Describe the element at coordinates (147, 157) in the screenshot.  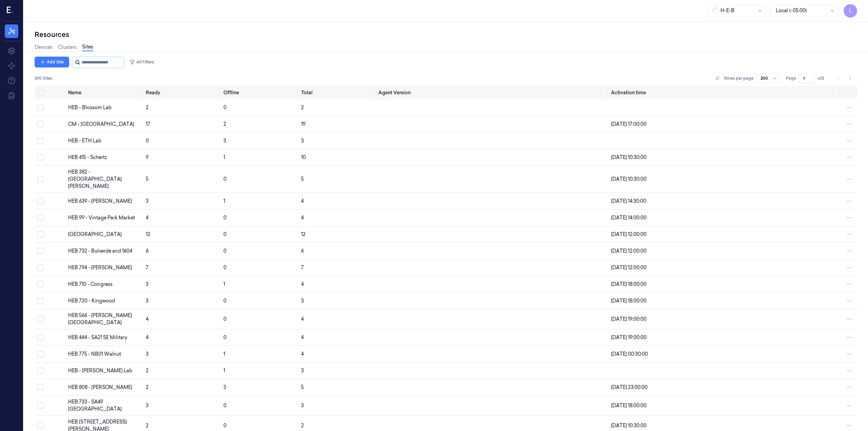
I see `span: 9` at that location.